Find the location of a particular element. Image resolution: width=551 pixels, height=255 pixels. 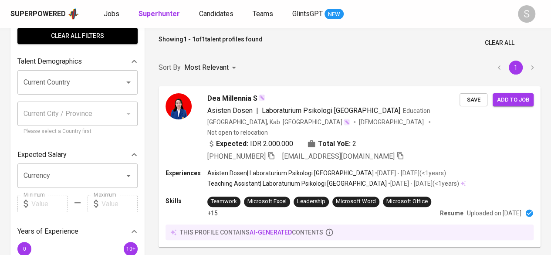

span: Dea Millennia S is located at coordinates (232, 99).